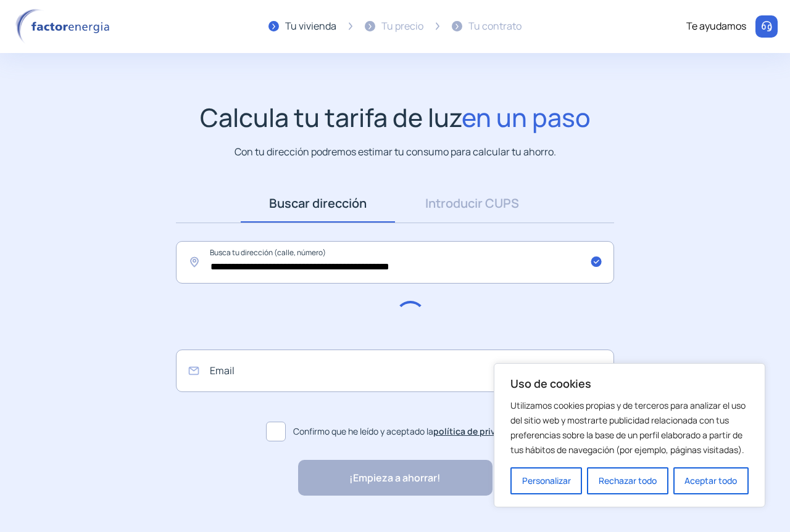 The height and width of the screenshot is (532, 790). I want to click on a: política de privacidad, so click(478, 431).